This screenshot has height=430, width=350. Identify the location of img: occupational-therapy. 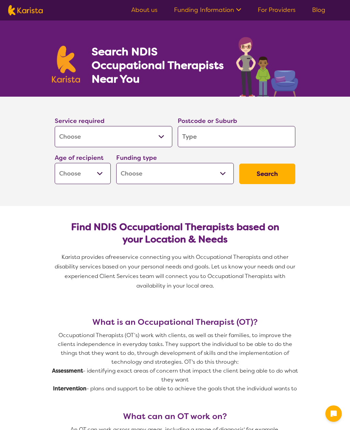
(267, 67).